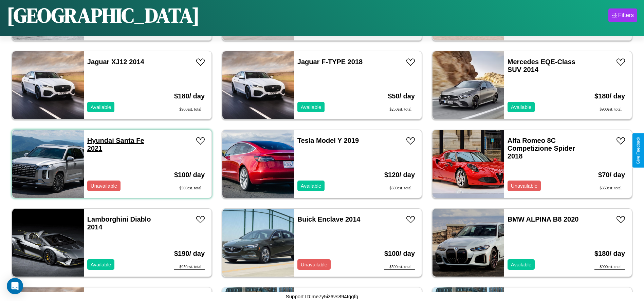  I want to click on a: Hyundai Santa Fe 2021, so click(116, 144).